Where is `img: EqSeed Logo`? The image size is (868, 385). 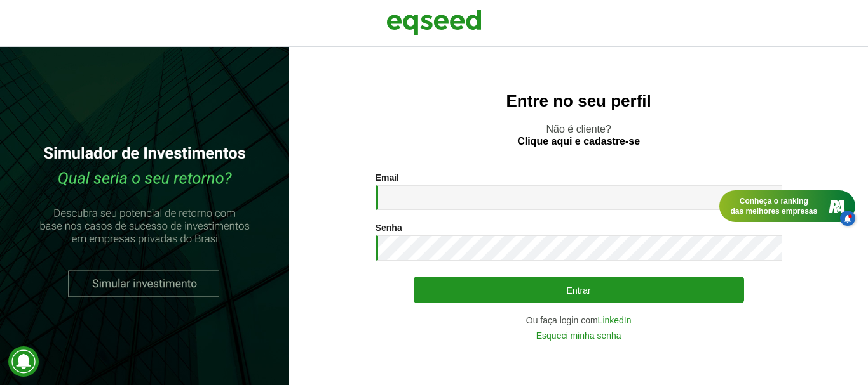
img: EqSeed Logo is located at coordinates (434, 23).